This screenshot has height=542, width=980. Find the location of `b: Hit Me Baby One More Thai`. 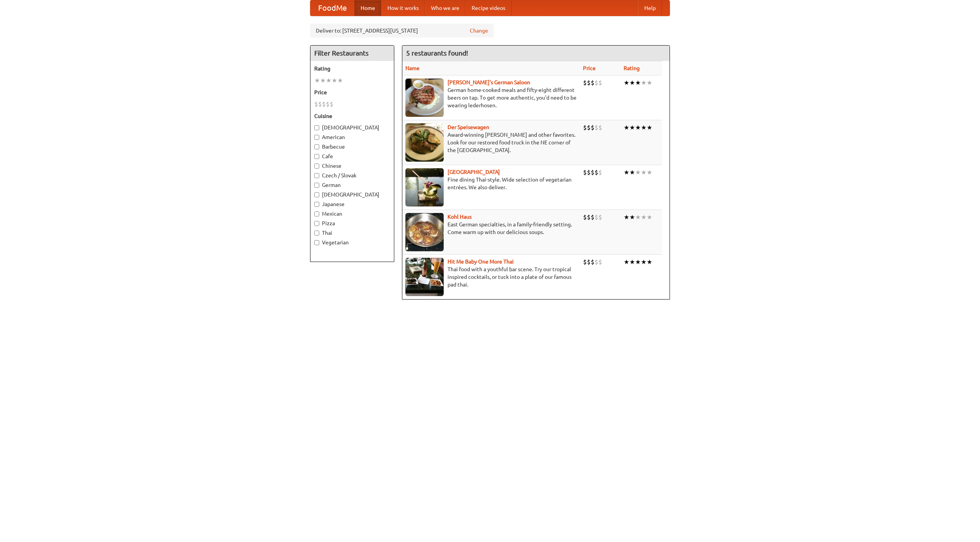

b: Hit Me Baby One More Thai is located at coordinates (481, 262).